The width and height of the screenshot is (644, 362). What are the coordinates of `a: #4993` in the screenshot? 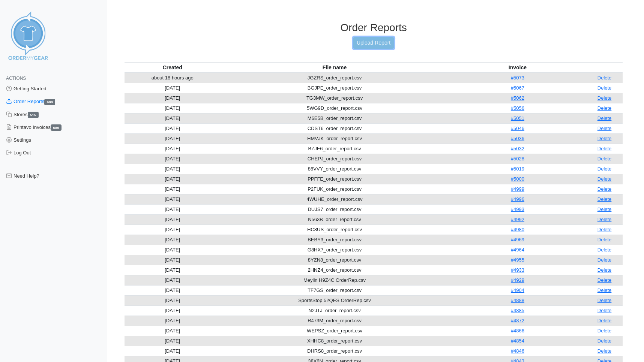 It's located at (518, 209).